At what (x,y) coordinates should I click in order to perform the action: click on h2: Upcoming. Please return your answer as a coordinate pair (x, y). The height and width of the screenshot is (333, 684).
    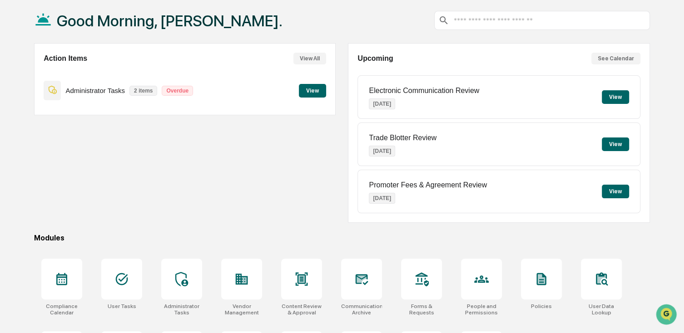
    Looking at the image, I should click on (375, 59).